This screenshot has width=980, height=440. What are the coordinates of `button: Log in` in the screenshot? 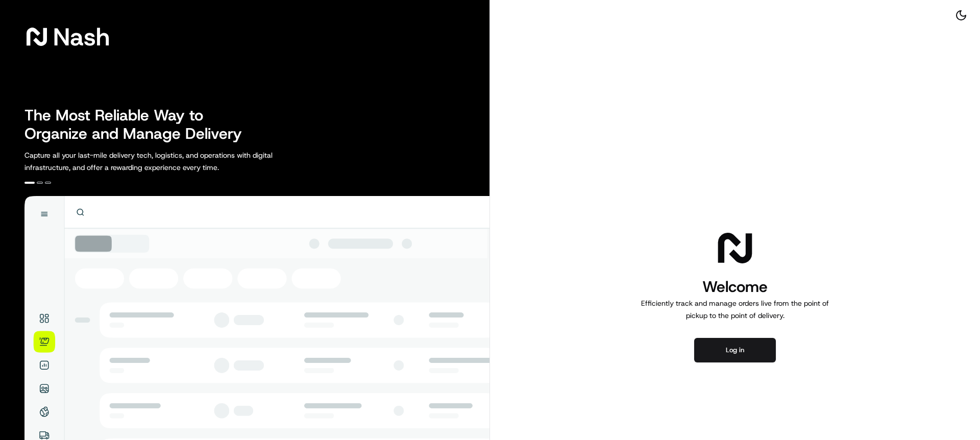 It's located at (735, 350).